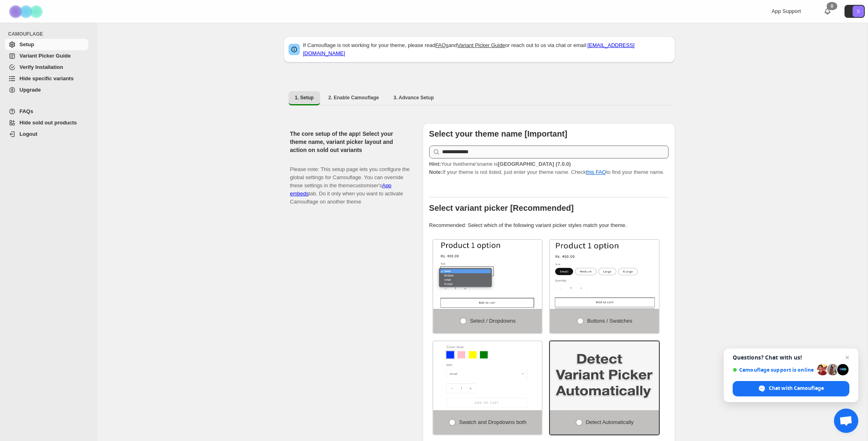  What do you see at coordinates (29, 134) in the screenshot?
I see `span: Logout` at bounding box center [29, 134].